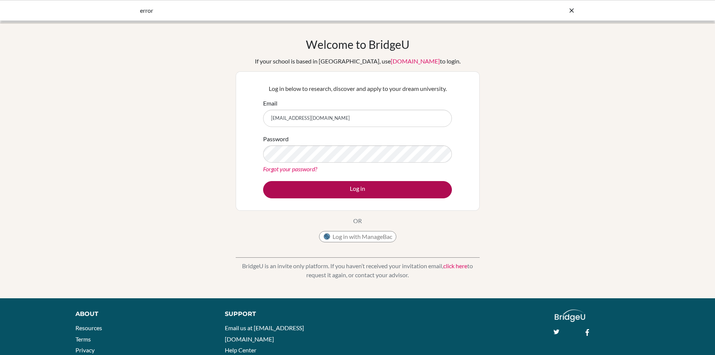  I want to click on div: About, so click(141, 314).